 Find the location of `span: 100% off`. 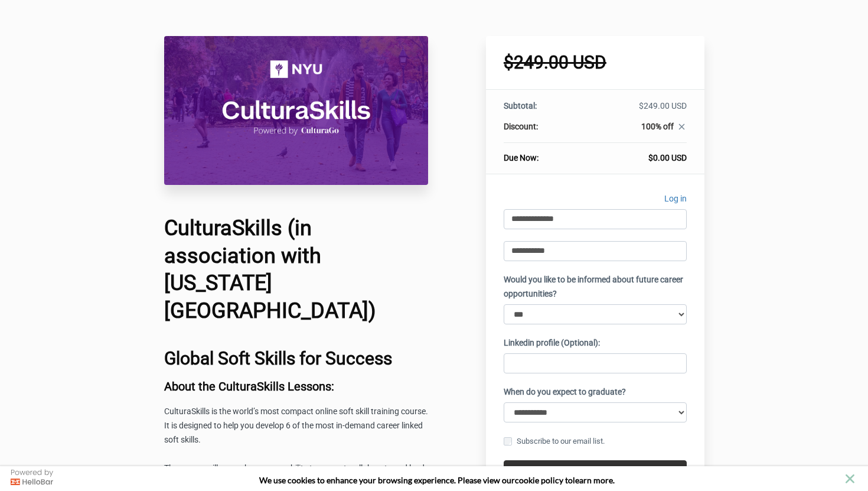

span: 100% off is located at coordinates (657, 127).